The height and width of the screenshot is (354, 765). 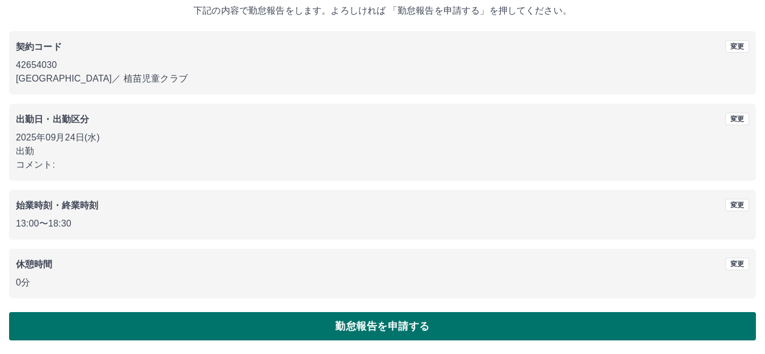 I want to click on b: 出勤日・出勤区分, so click(x=52, y=119).